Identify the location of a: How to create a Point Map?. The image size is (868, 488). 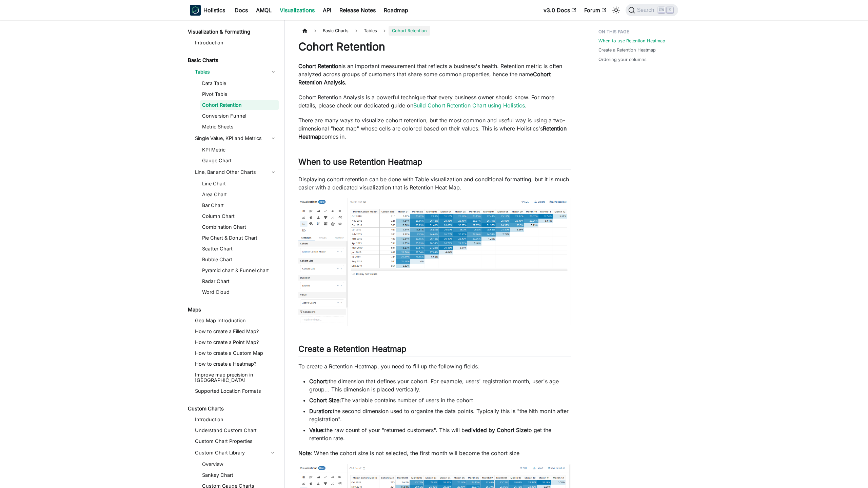
(235, 343).